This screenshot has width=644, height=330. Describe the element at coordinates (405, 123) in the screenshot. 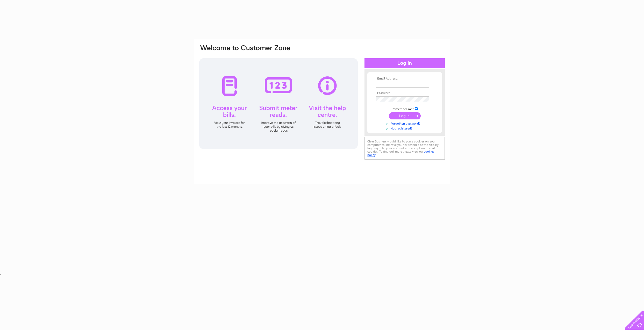

I see `a: Forgotten password?` at that location.